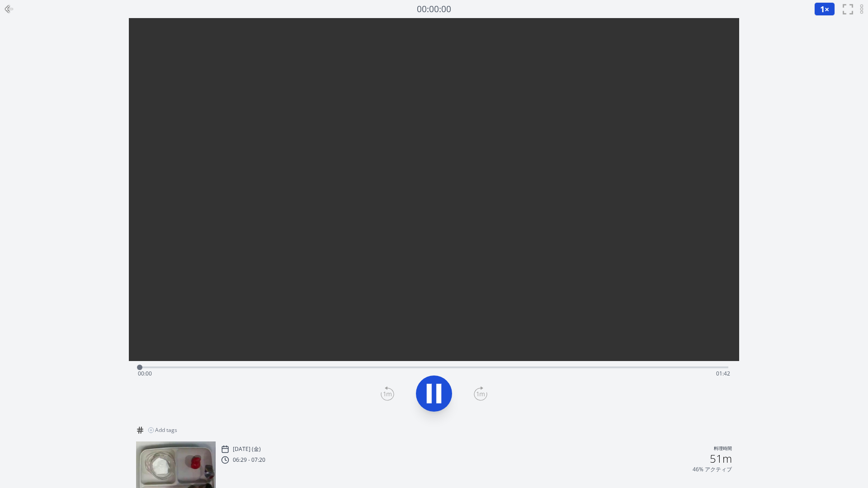 Image resolution: width=868 pixels, height=488 pixels. I want to click on span: 01:42, so click(723, 373).